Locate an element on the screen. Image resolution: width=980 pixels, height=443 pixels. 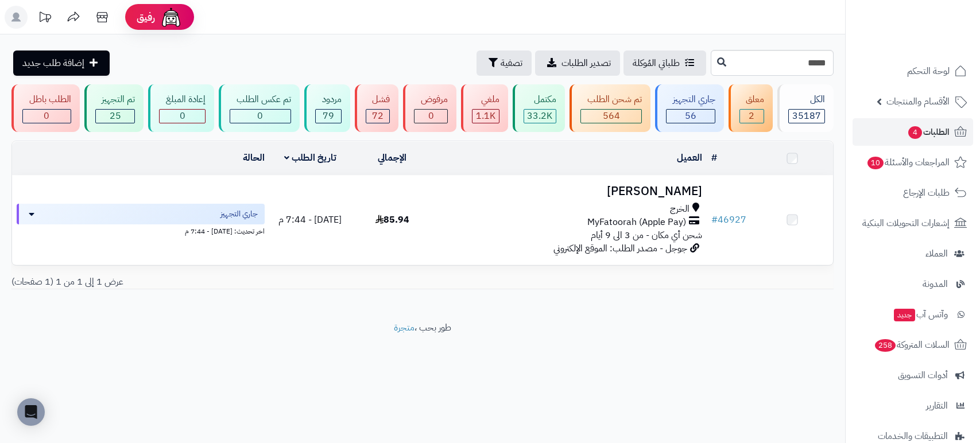
a: السلات المتروكة258 is located at coordinates (912, 345).